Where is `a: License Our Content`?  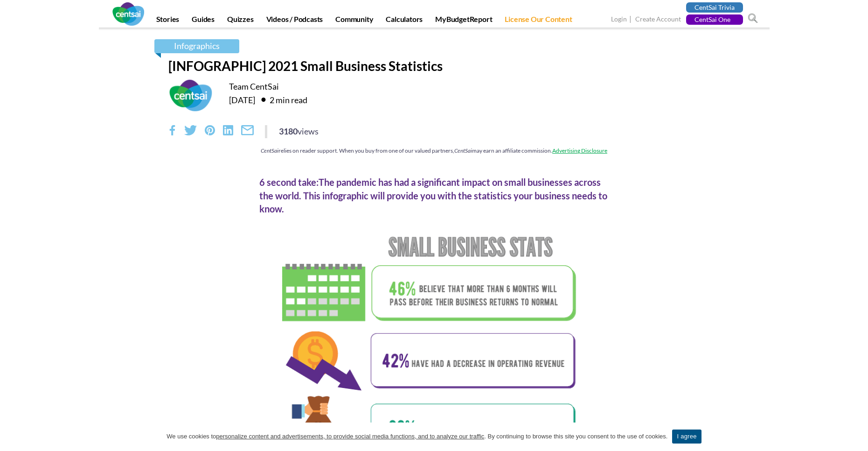 a: License Our Content is located at coordinates (538, 21).